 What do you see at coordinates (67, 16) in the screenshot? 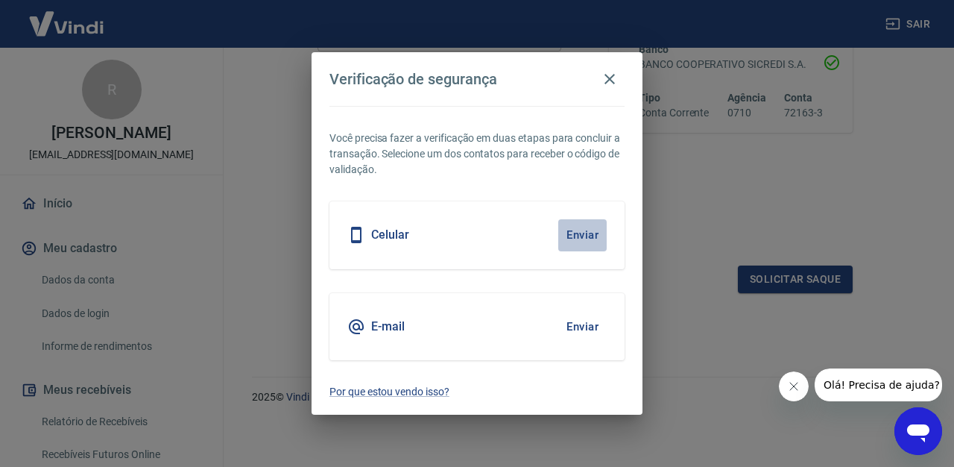
I see `span: Olá! Precisa de ajuda?` at bounding box center [67, 16].